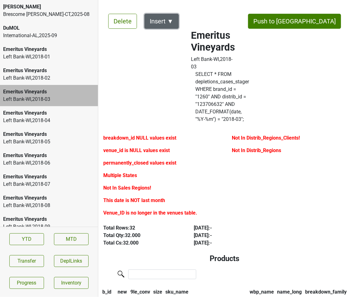  I want to click on div: Total Rows: 32, so click(141, 228).